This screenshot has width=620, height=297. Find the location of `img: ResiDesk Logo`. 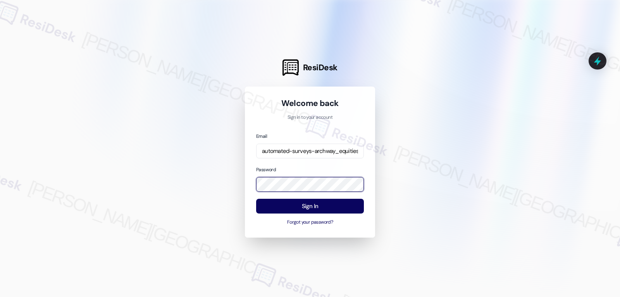

img: ResiDesk Logo is located at coordinates (291, 67).